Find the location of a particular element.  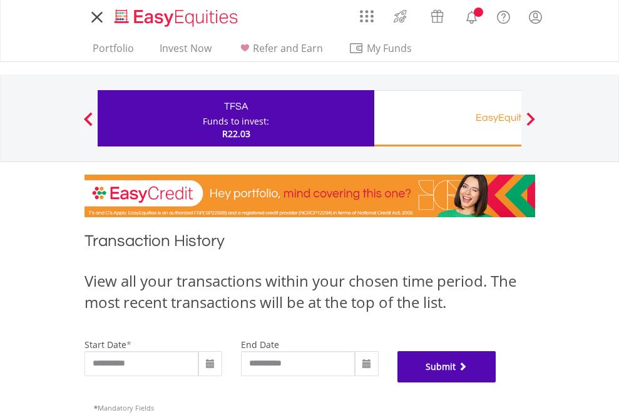

a: Invest Now is located at coordinates (185, 51).